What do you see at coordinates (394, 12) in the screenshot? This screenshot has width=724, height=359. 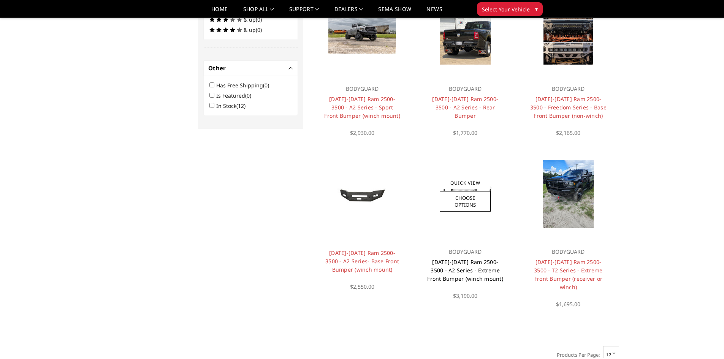 I see `a: SEMA Show` at bounding box center [394, 12].